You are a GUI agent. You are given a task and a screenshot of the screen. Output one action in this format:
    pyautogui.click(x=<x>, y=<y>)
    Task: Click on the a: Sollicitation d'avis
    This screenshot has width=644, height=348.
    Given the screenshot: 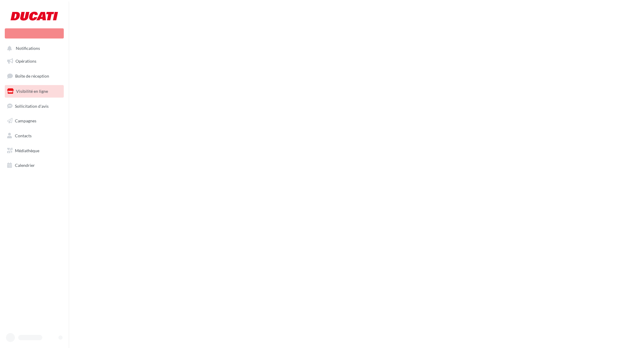 What is the action you would take?
    pyautogui.click(x=34, y=106)
    